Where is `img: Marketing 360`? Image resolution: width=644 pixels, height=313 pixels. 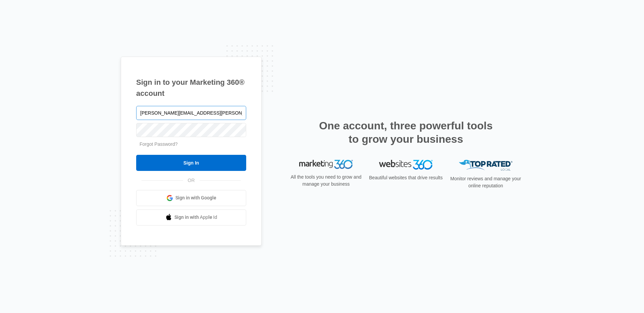 img: Marketing 360 is located at coordinates (326, 164).